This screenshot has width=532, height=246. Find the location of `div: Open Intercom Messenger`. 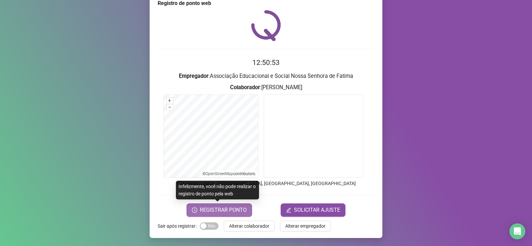

div: Open Intercom Messenger is located at coordinates (518, 231).